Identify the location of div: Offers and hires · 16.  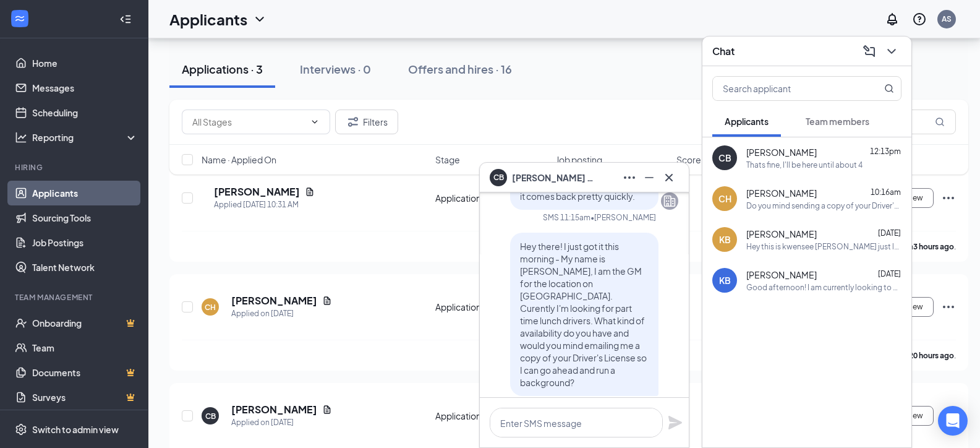
(460, 69).